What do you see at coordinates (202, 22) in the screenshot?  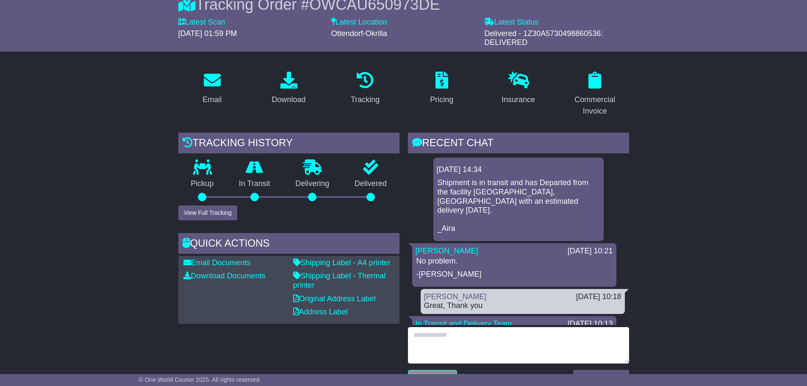 I see `label: Latest Scan` at bounding box center [202, 22].